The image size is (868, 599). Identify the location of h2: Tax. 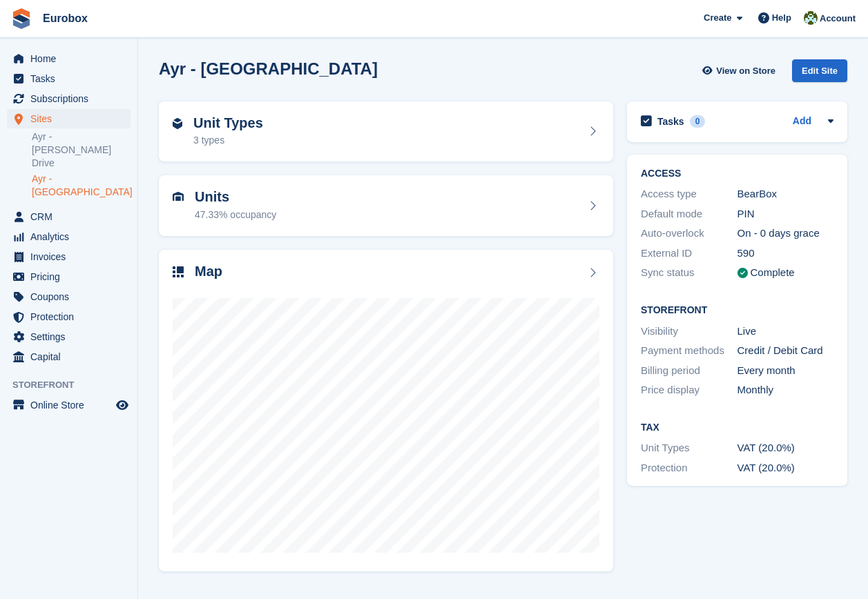
(737, 428).